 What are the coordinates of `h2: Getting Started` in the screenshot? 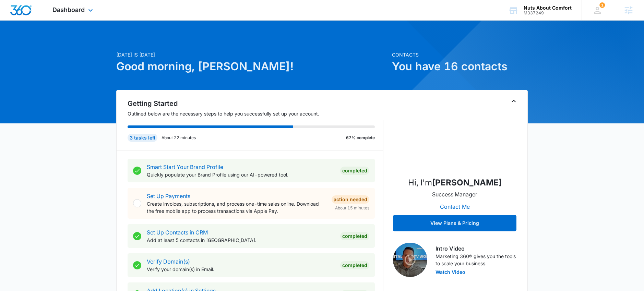 It's located at (256, 104).